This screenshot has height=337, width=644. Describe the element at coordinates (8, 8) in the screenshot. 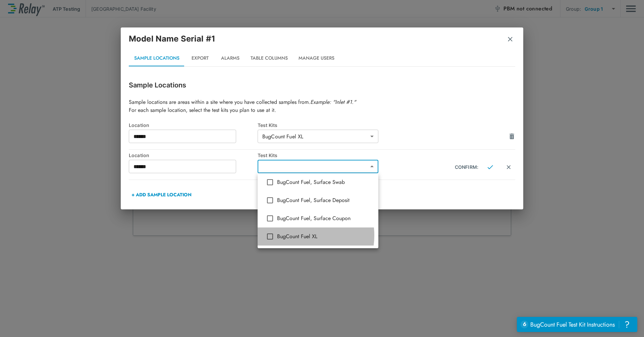

I see `div: 6` at that location.